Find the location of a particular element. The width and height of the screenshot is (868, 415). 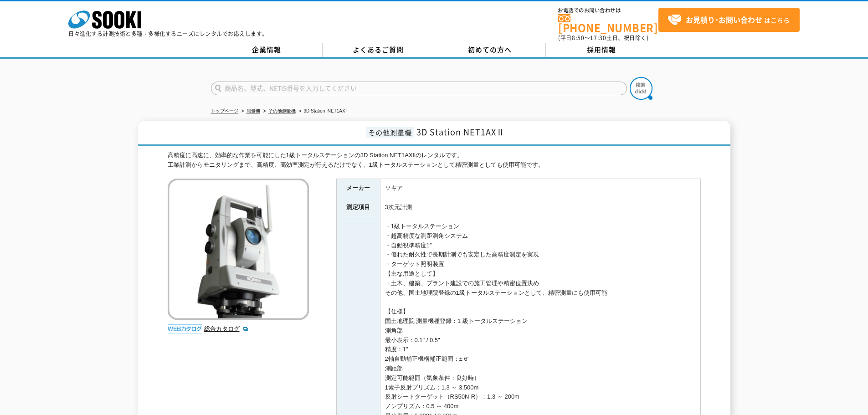

span: 3D Station NET1AXⅡ is located at coordinates (461, 132).